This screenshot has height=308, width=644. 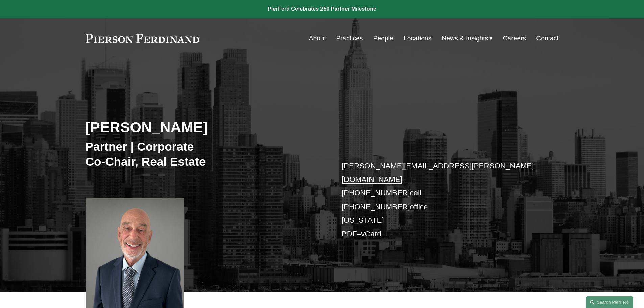 What do you see at coordinates (547, 38) in the screenshot?
I see `a: Contact` at bounding box center [547, 38].